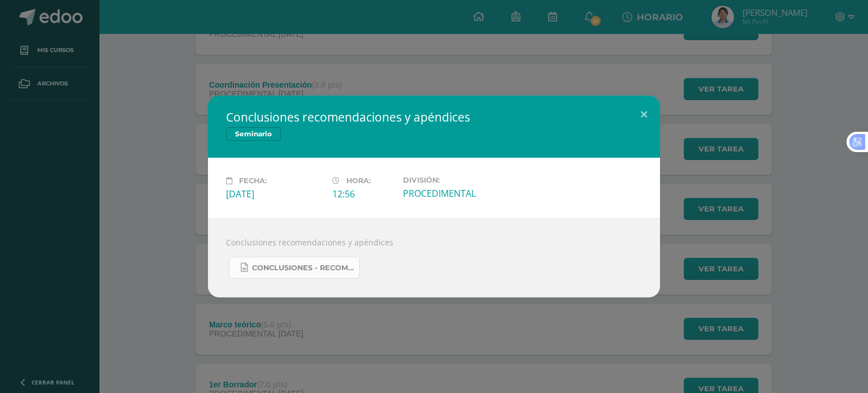  I want to click on div: Conclusiones recomendaciones y apéndices, so click(434, 258).